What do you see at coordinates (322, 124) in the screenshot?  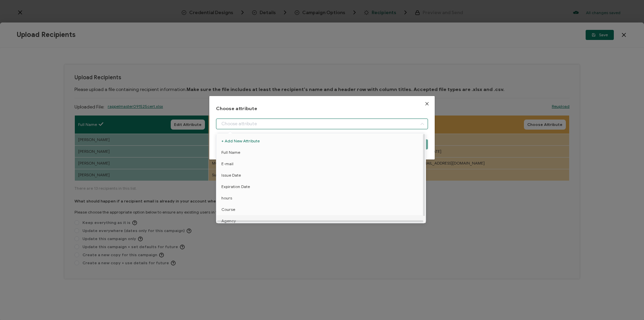 I see `input: Choose attribute` at bounding box center [322, 124].